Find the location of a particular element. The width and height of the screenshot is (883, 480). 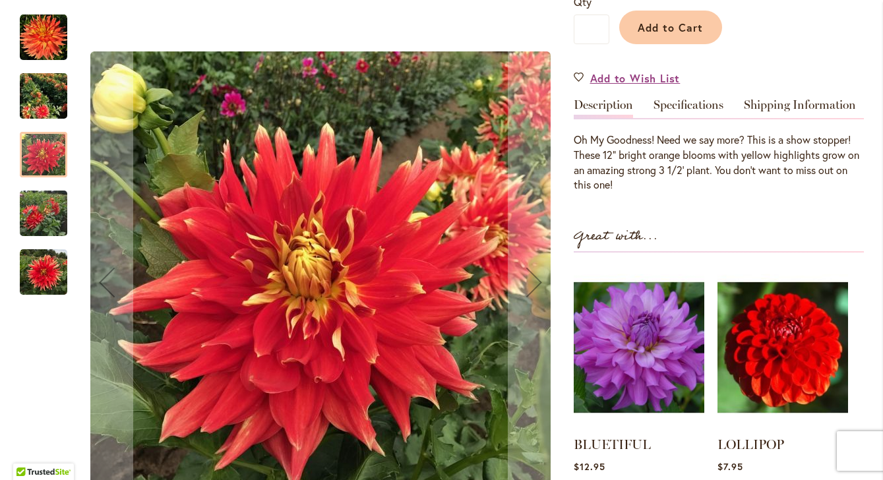

a: Description is located at coordinates (603, 108).